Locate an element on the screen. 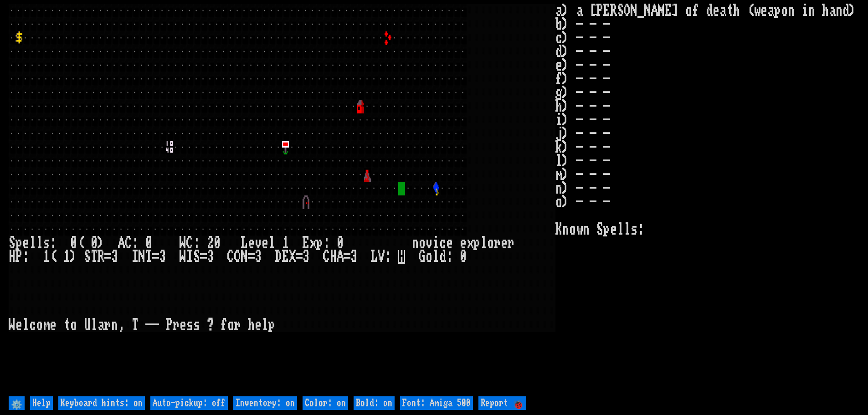  div: T is located at coordinates (135, 325).